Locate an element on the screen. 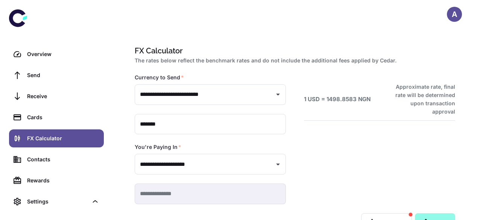  div: Send is located at coordinates (63, 75).